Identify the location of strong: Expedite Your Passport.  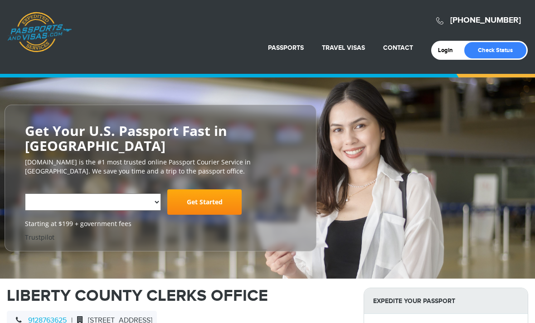
(445, 301).